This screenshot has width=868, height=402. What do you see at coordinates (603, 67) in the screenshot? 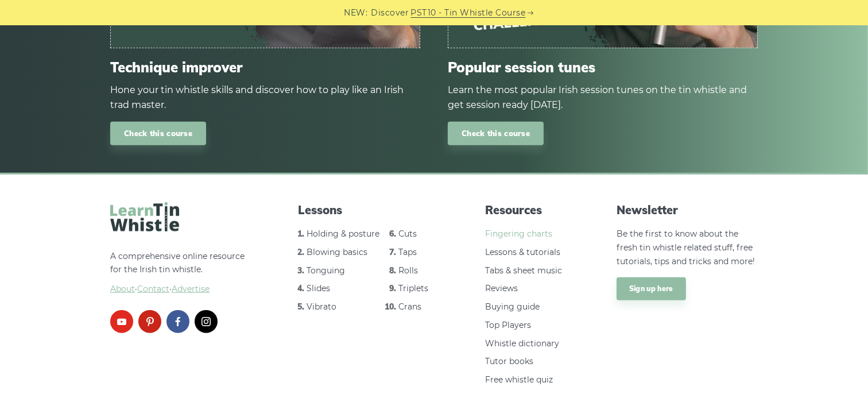
I see `span: Popular session tunes` at bounding box center [603, 67].